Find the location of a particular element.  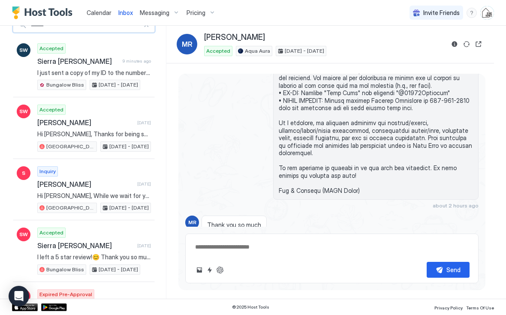

span: I left a 5 star review!😊 Thank you so much again! is located at coordinates (94, 257).